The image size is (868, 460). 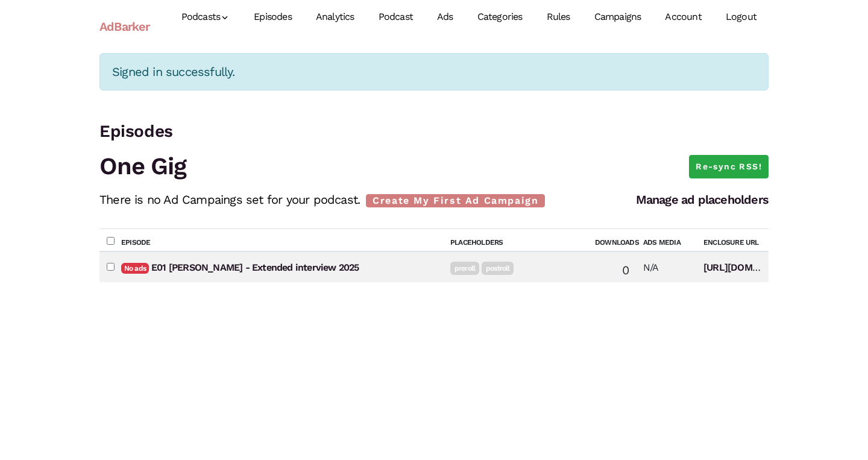 I want to click on td: N/A, so click(x=666, y=267).